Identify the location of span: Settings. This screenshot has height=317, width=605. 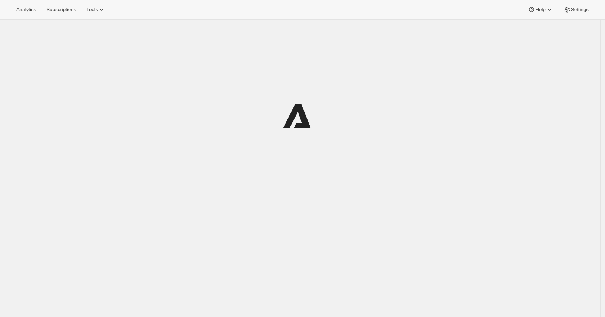
(579, 10).